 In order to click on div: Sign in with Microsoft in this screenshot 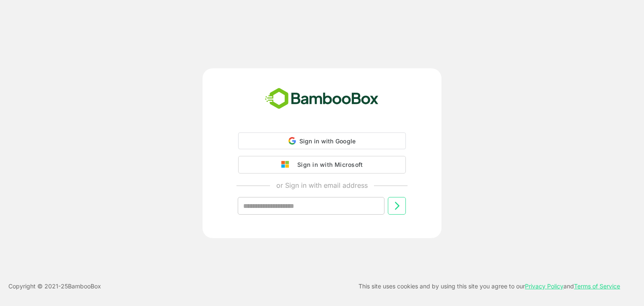, I will do `click(328, 165)`.